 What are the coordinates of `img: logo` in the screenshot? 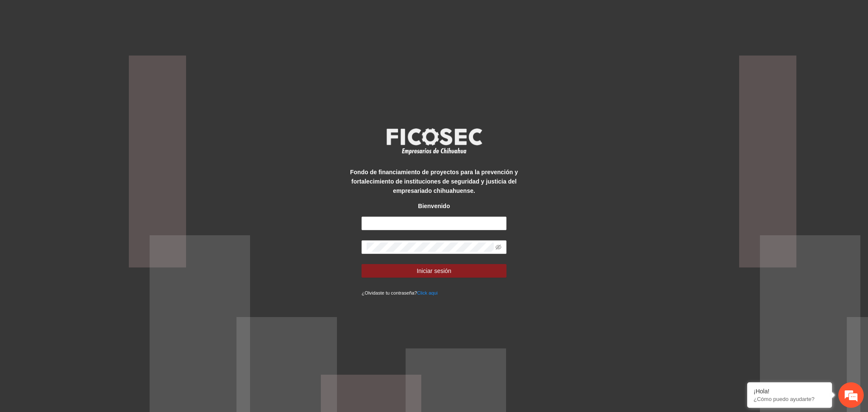 It's located at (434, 141).